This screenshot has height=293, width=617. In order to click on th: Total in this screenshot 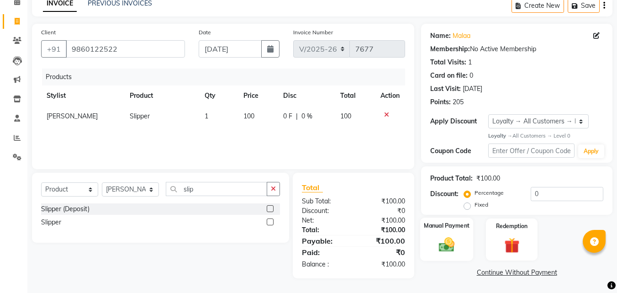, I will do `click(355, 95)`.